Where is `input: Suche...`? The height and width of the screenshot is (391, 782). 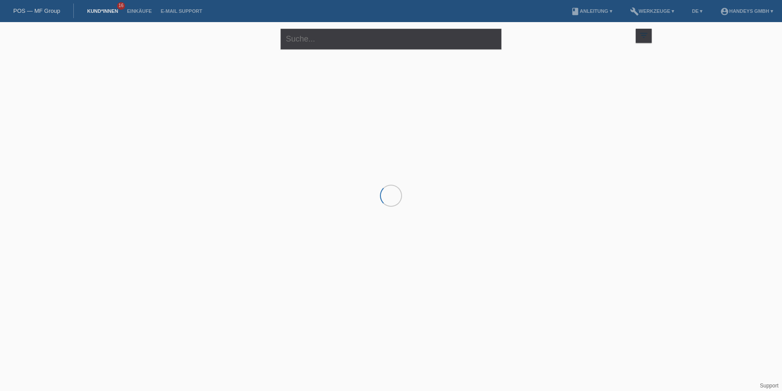
input: Suche... is located at coordinates (391, 39).